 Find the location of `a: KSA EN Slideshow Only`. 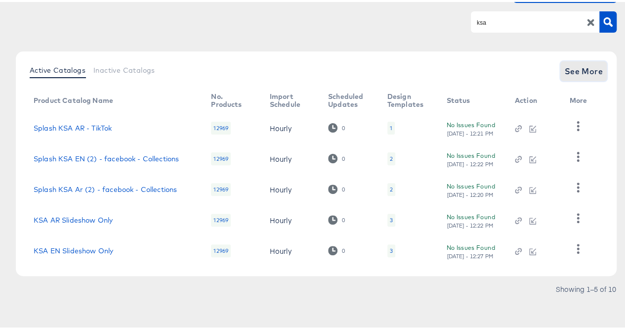

a: KSA EN Slideshow Only is located at coordinates (73, 249).